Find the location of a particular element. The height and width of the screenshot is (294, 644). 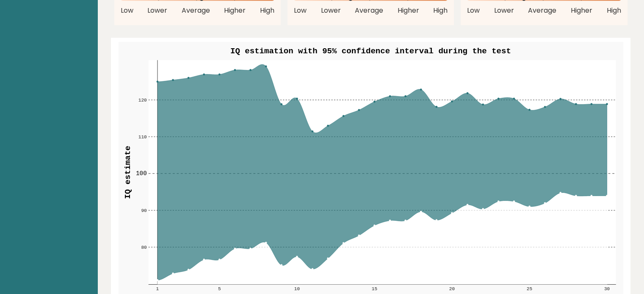

text: 30 is located at coordinates (607, 289).